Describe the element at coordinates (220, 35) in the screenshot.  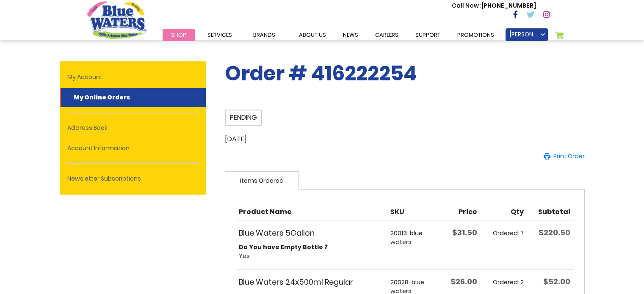
I see `span: Services` at that location.